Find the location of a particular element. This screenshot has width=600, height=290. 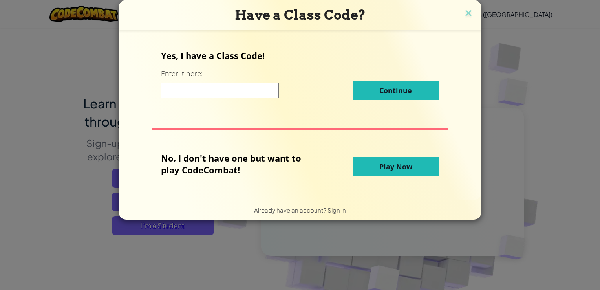

span: Sign in is located at coordinates (337, 210).